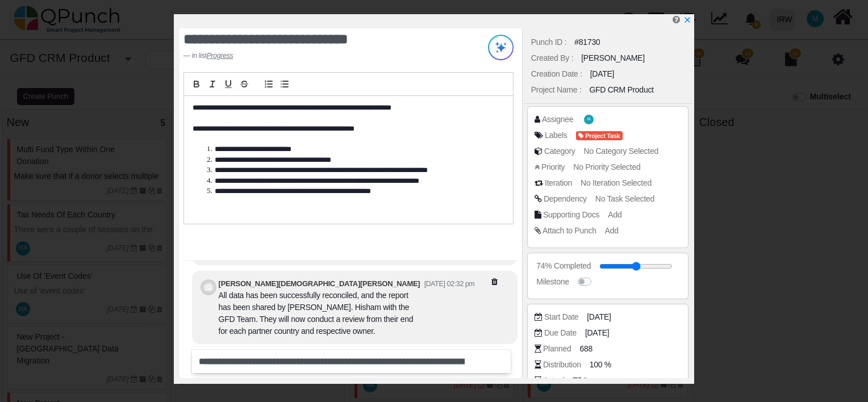  What do you see at coordinates (676, 19) in the screenshot?
I see `i: Edit Punch` at bounding box center [676, 19].